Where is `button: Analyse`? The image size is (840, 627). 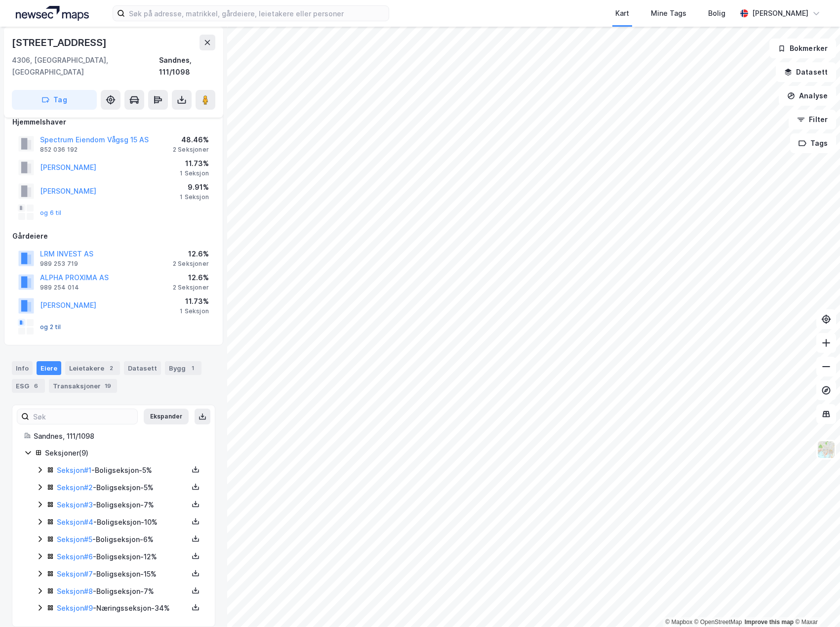 button: Analyse is located at coordinates (808, 96).